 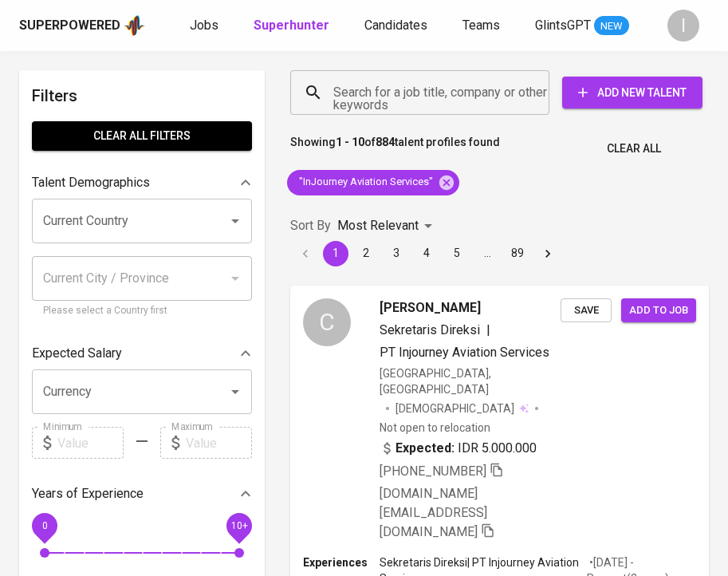 What do you see at coordinates (632, 93) in the screenshot?
I see `button: Add New Talent` at bounding box center [632, 93].